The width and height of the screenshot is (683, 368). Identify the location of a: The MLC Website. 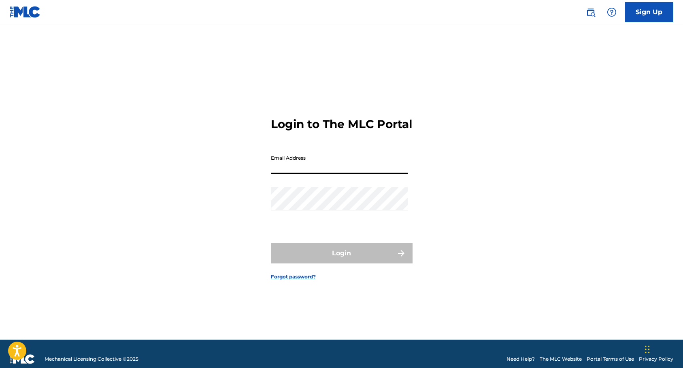
(561, 359).